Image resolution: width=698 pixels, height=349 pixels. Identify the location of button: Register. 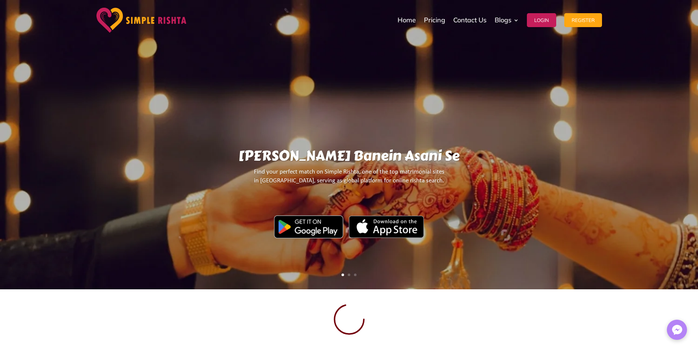
(583, 20).